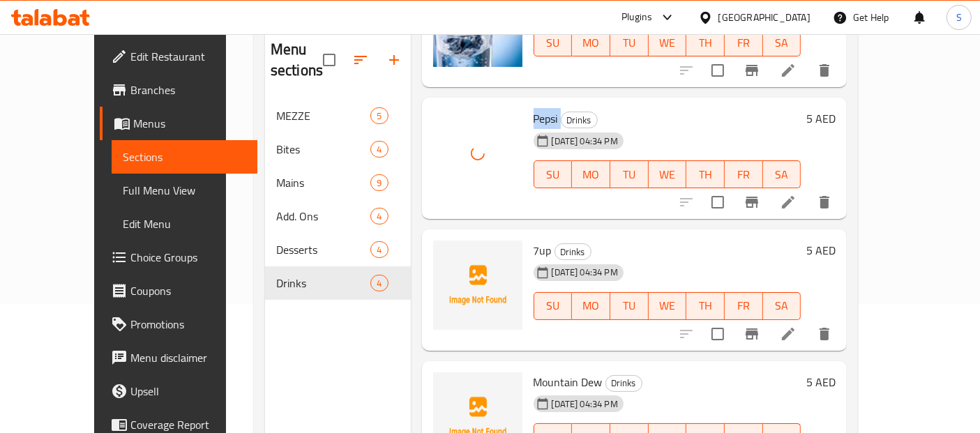  What do you see at coordinates (338, 283) in the screenshot?
I see `div: Drinks4` at bounding box center [338, 283].